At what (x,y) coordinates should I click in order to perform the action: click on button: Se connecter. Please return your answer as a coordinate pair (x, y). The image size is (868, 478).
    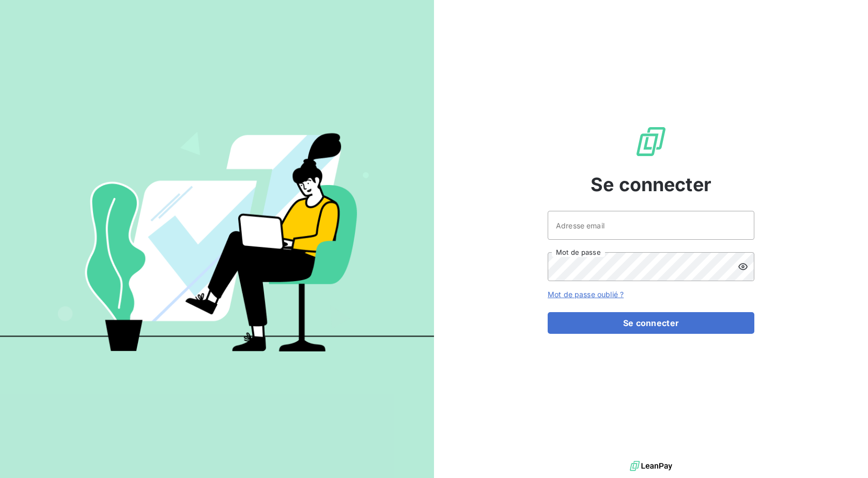
    Looking at the image, I should click on (651, 323).